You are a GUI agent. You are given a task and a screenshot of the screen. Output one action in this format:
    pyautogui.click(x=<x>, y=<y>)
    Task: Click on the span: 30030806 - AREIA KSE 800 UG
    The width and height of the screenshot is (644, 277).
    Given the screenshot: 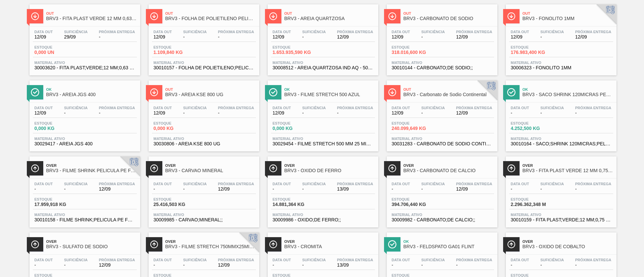 What is the action you would take?
    pyautogui.click(x=204, y=144)
    